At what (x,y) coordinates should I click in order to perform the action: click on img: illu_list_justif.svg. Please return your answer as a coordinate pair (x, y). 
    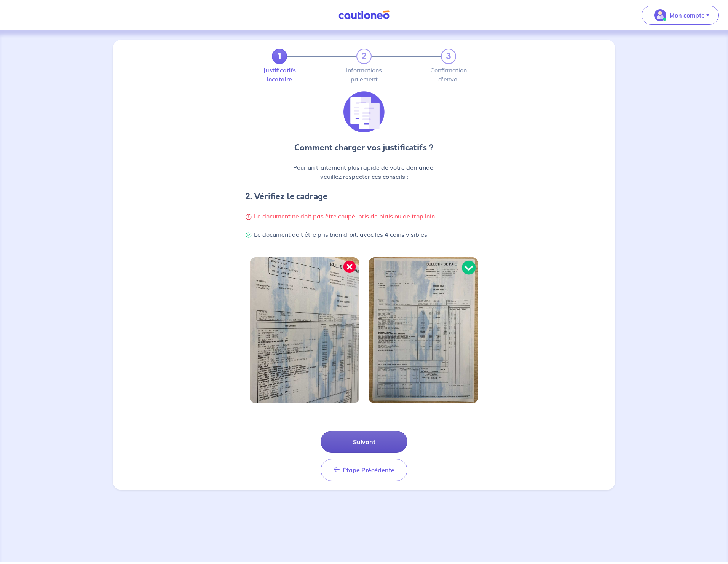
    Looking at the image, I should click on (364, 112).